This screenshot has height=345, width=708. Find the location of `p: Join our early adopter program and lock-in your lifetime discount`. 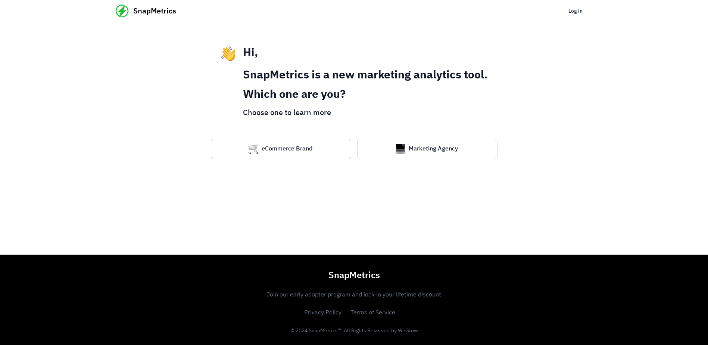

p: Join our early adopter program and lock-in your lifetime discount is located at coordinates (354, 295).